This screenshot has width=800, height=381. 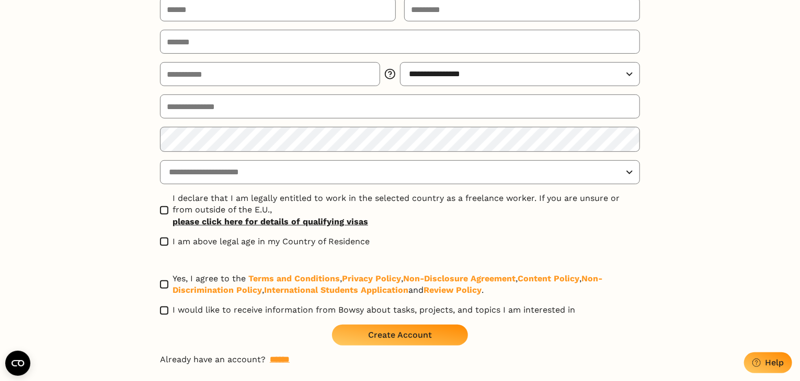 What do you see at coordinates (406, 285) in the screenshot?
I see `span: Yes, I agree to the , , , , , and .` at bounding box center [406, 285].